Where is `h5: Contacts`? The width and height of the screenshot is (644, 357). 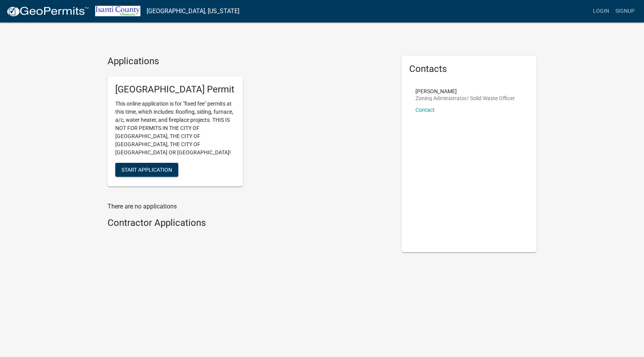 h5: Contacts is located at coordinates (469, 69).